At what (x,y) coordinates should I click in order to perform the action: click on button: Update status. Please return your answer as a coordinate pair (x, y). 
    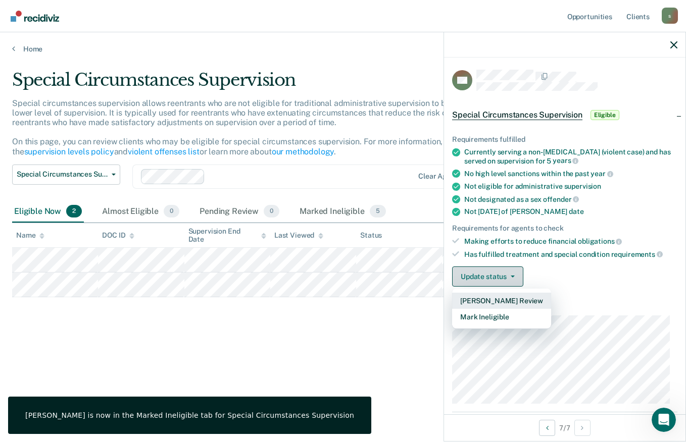
    Looking at the image, I should click on (487, 277).